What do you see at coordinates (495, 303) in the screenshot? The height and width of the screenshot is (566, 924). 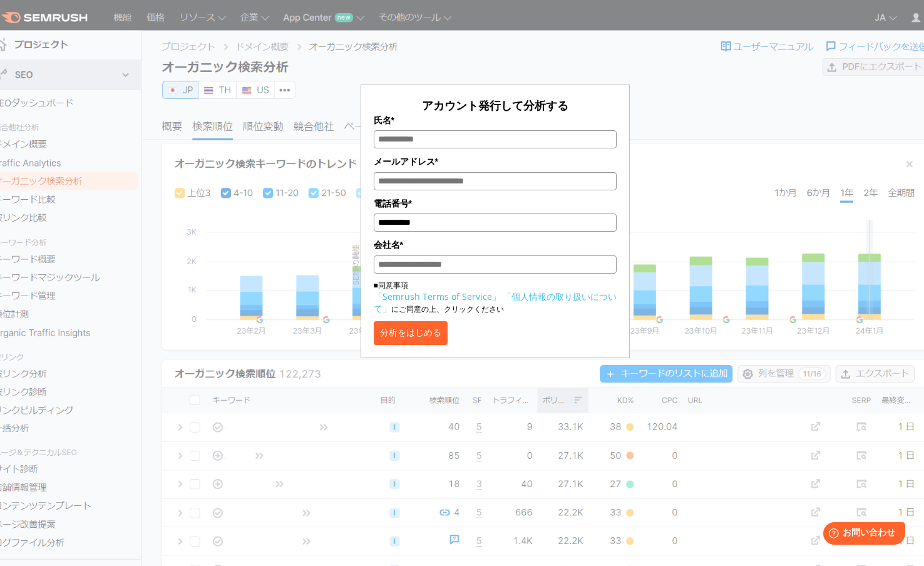 I see `a: 「個人情報の取り扱いについて」` at bounding box center [495, 303].